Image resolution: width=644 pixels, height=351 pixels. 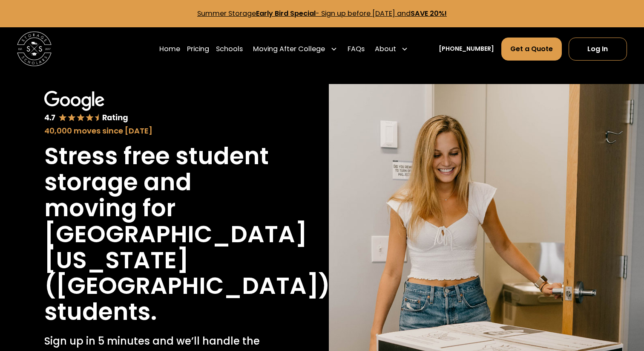 I want to click on h1: students., so click(x=100, y=312).